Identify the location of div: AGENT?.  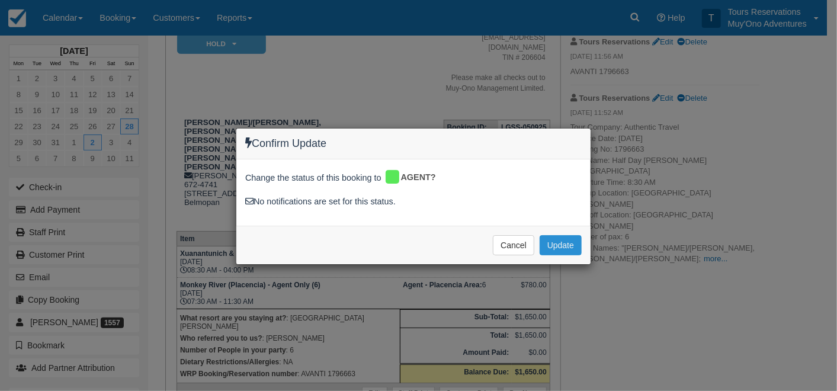
(414, 178).